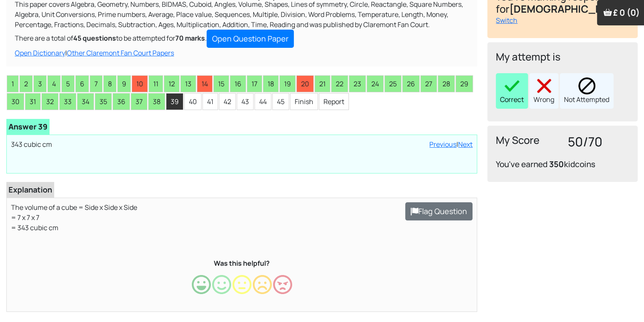  What do you see at coordinates (94, 38) in the screenshot?
I see `b: 45 questions` at bounding box center [94, 38].